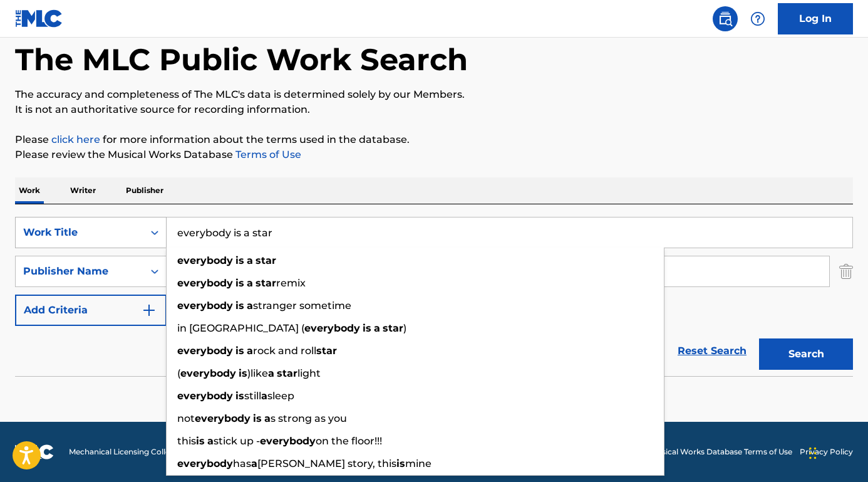  I want to click on img: MLC Logo, so click(39, 18).